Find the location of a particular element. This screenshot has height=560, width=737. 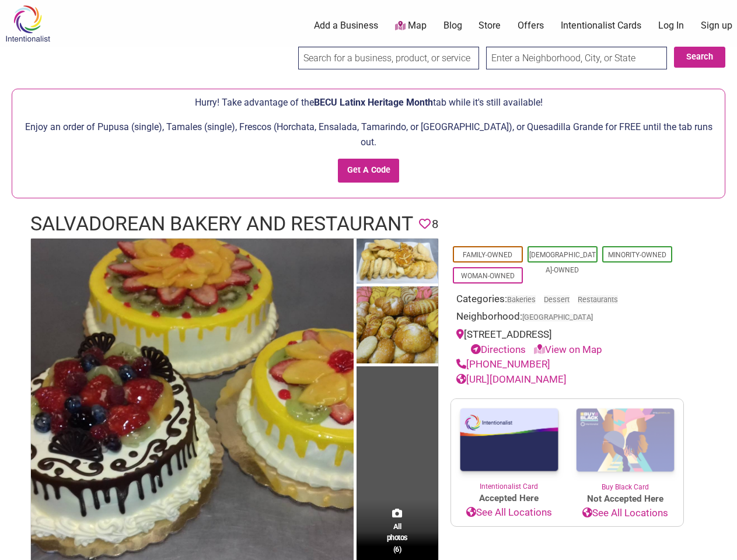

span: Not Accepted Here is located at coordinates (625, 499).